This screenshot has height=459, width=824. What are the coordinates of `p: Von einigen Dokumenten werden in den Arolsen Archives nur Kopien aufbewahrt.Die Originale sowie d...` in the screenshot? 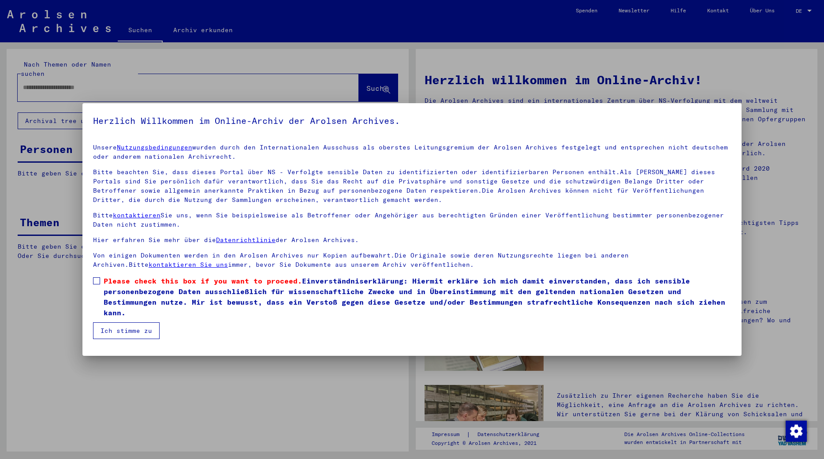 It's located at (412, 260).